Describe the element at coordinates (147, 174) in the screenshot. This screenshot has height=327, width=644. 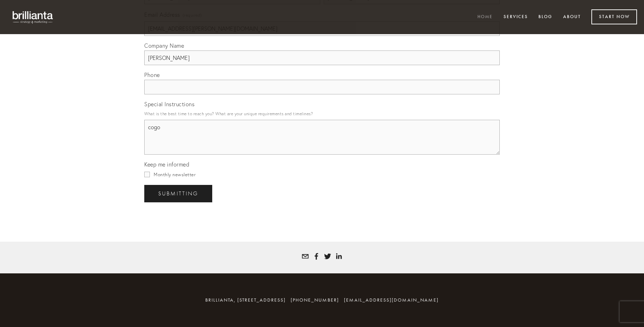
I see `input: Monthly newsletter` at that location.